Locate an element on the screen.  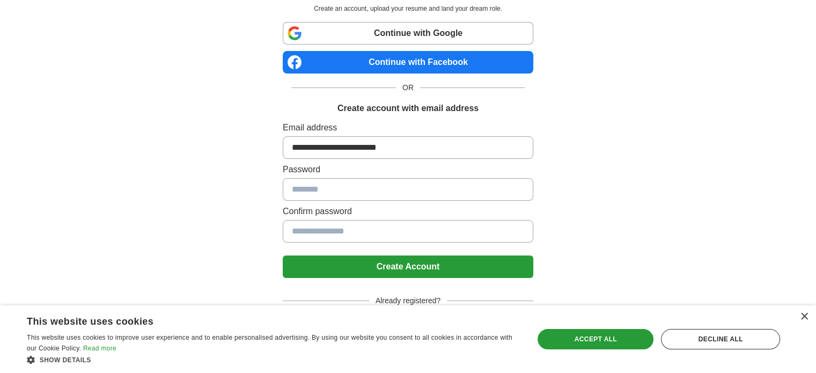
label: Email address is located at coordinates (408, 128).